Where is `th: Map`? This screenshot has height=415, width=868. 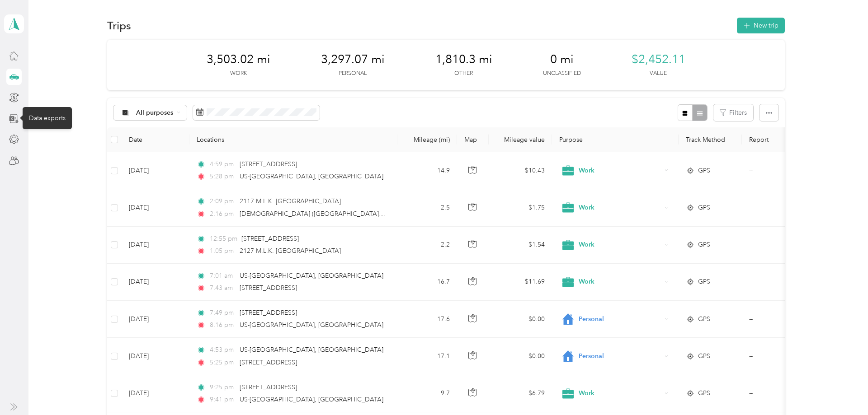
th: Map is located at coordinates (473, 139).